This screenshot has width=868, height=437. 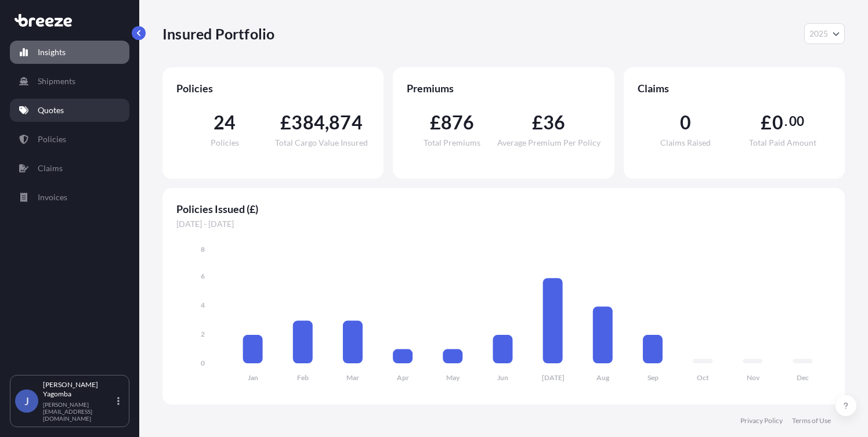 I want to click on a: Insights, so click(x=69, y=52).